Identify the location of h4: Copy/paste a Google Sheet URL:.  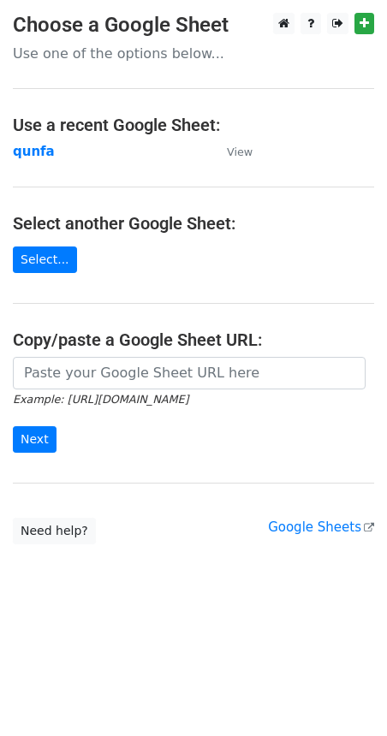
(193, 340).